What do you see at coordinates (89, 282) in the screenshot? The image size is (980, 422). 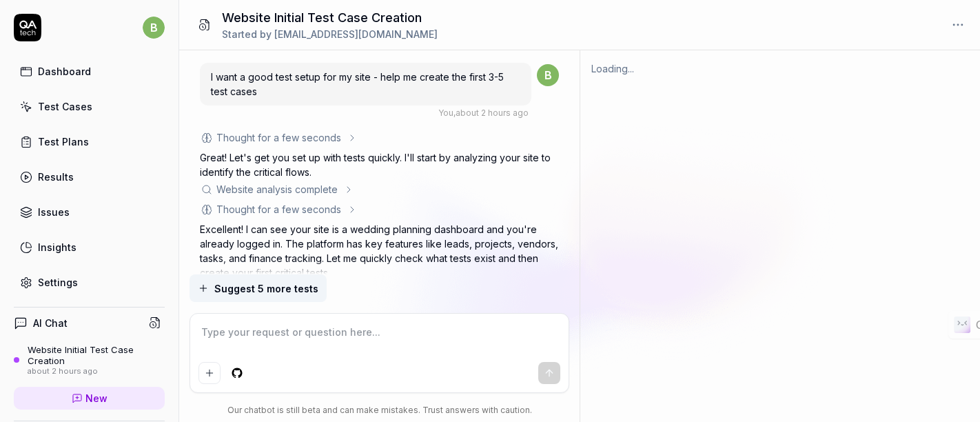 I see `a: Settings` at bounding box center [89, 282].